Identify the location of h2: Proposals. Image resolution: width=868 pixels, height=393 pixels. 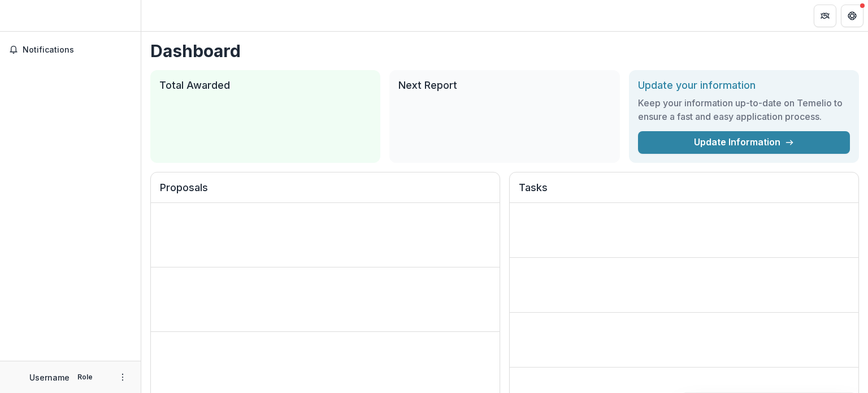
(325, 193).